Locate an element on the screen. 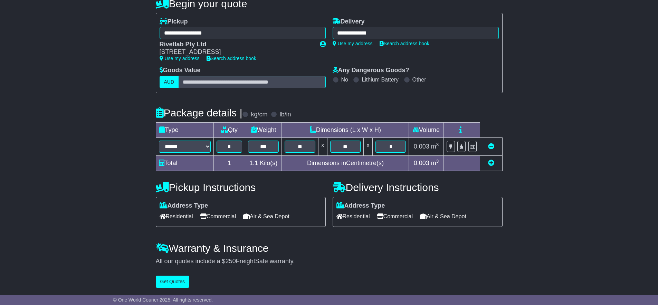  label: Any Dangerous Goods? is located at coordinates (371, 70).